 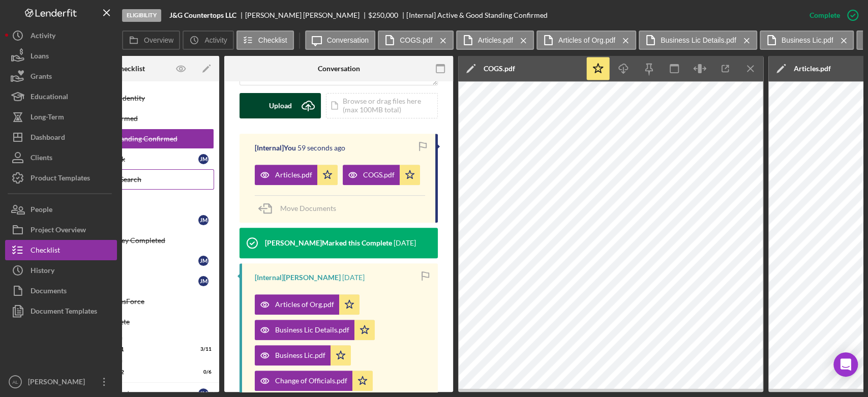 I want to click on div: Documents, so click(x=49, y=292).